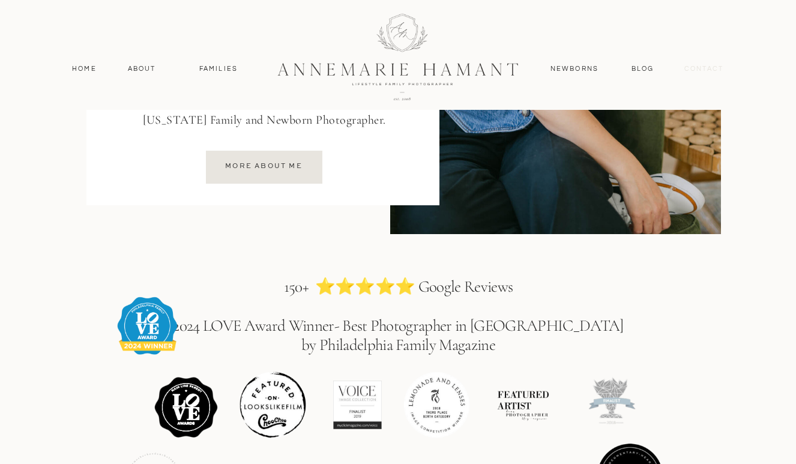 The width and height of the screenshot is (796, 464). What do you see at coordinates (642, 69) in the screenshot?
I see `a: Blog` at bounding box center [642, 69].